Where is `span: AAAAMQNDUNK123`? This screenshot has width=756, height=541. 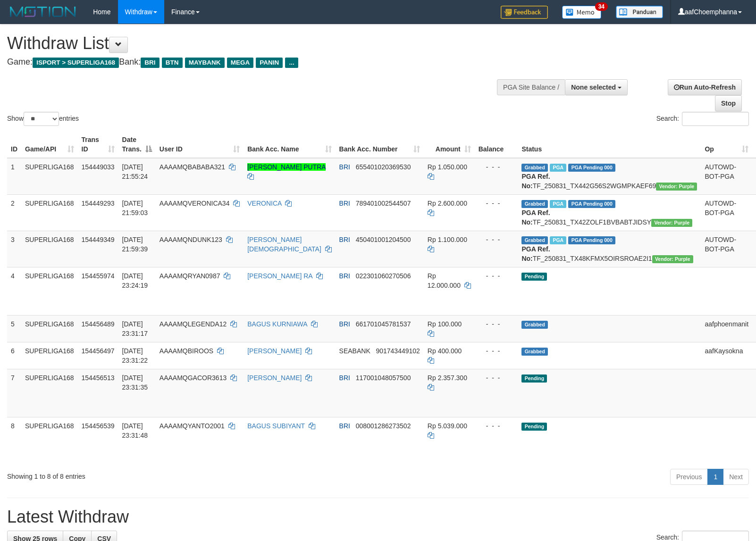 span: AAAAMQNDUNK123 is located at coordinates (190, 240).